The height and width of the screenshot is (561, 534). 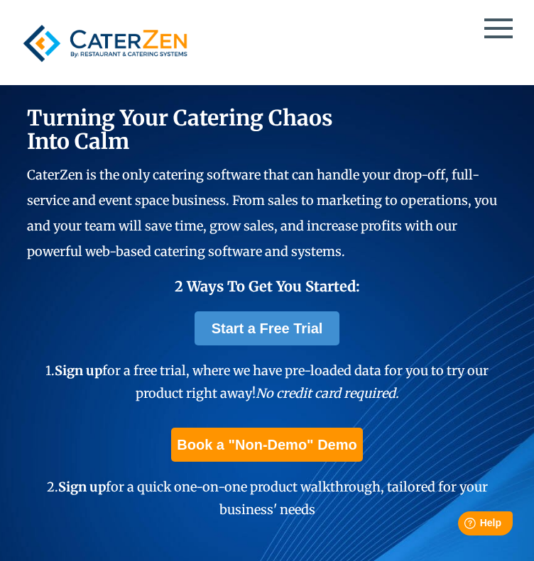 What do you see at coordinates (267, 286) in the screenshot?
I see `span: 2 Ways To Get You Started:` at bounding box center [267, 286].